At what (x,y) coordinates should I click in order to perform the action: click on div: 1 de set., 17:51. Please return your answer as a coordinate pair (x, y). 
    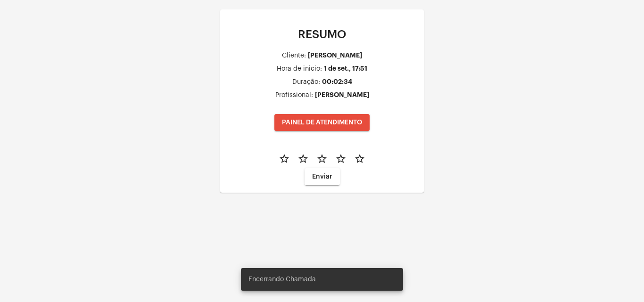
    Looking at the image, I should click on (346, 68).